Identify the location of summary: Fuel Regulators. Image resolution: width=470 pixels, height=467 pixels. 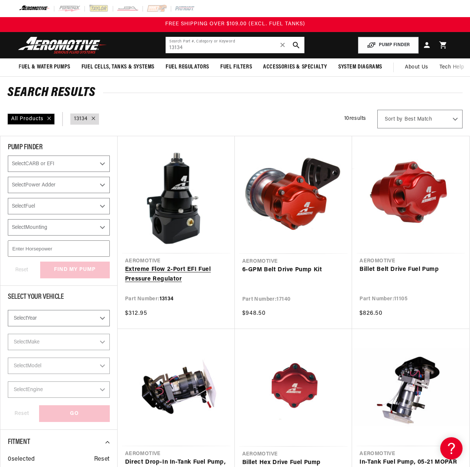
(187, 67).